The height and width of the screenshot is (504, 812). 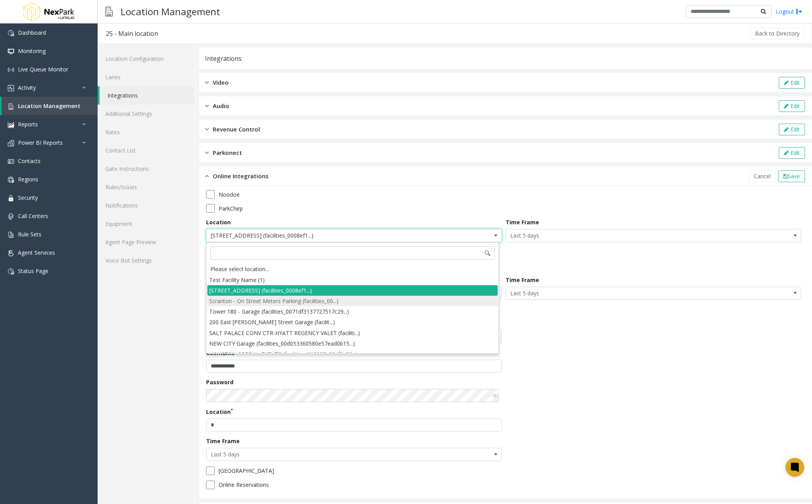 What do you see at coordinates (241, 176) in the screenshot?
I see `span: Online Integrations` at bounding box center [241, 176].